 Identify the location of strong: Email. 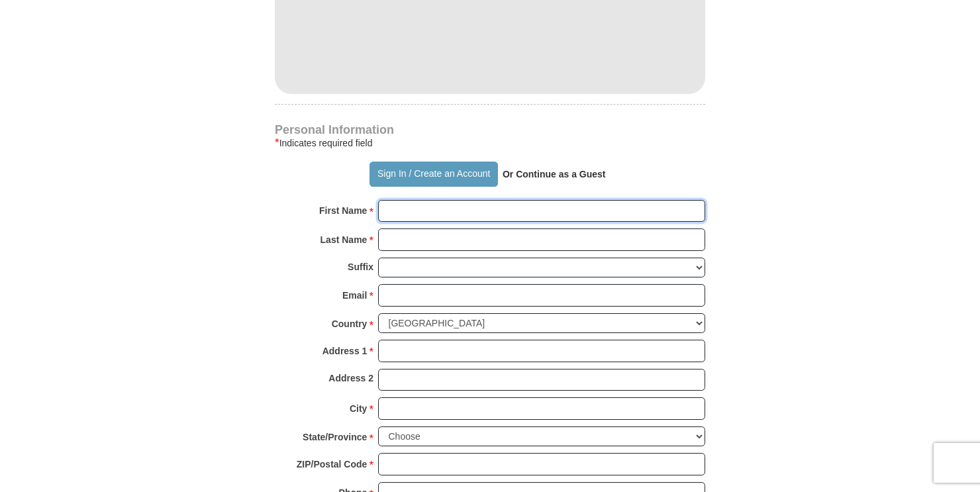
(354, 295).